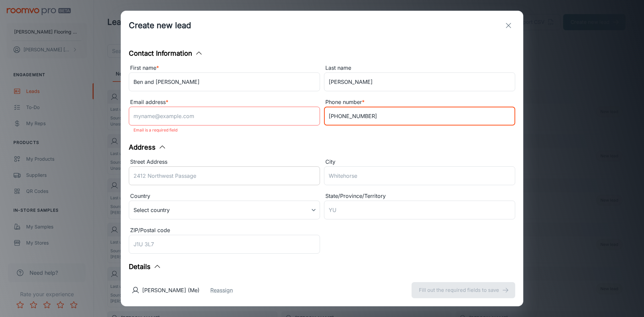 The image size is (644, 317). I want to click on button: Reassign, so click(221, 290).